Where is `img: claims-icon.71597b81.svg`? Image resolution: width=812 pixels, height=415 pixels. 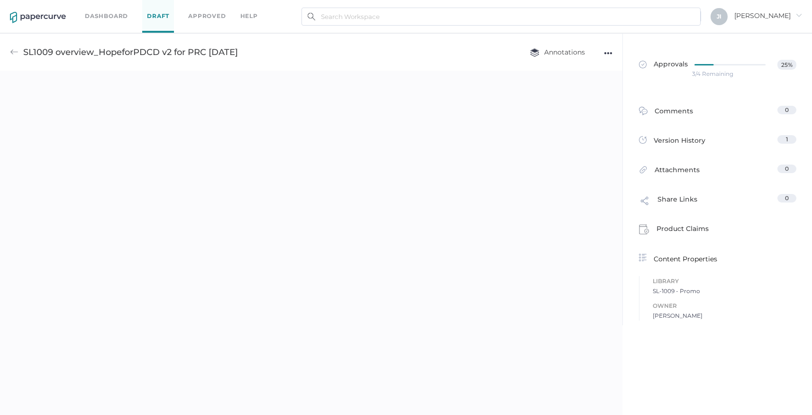
img: claims-icon.71597b81.svg is located at coordinates (644, 229).